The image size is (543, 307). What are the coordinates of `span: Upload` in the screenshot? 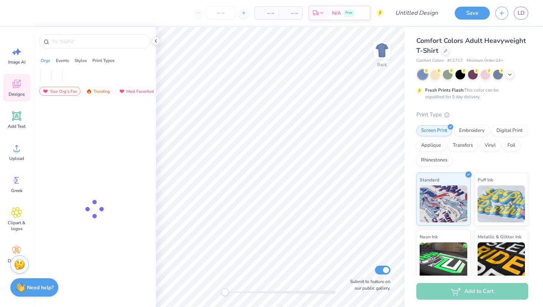 It's located at (17, 158).